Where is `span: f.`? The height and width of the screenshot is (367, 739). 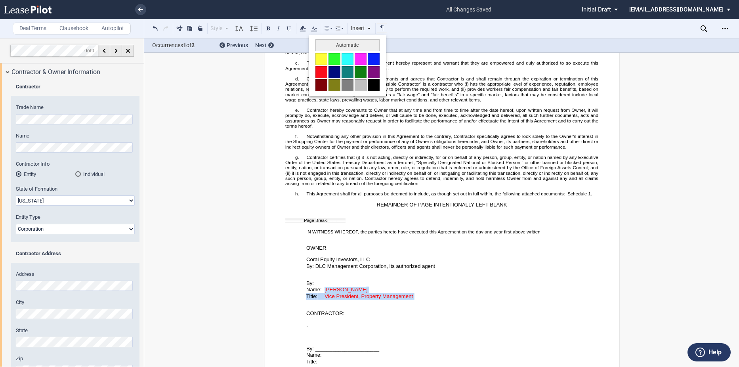
span: f. is located at coordinates (296, 136).